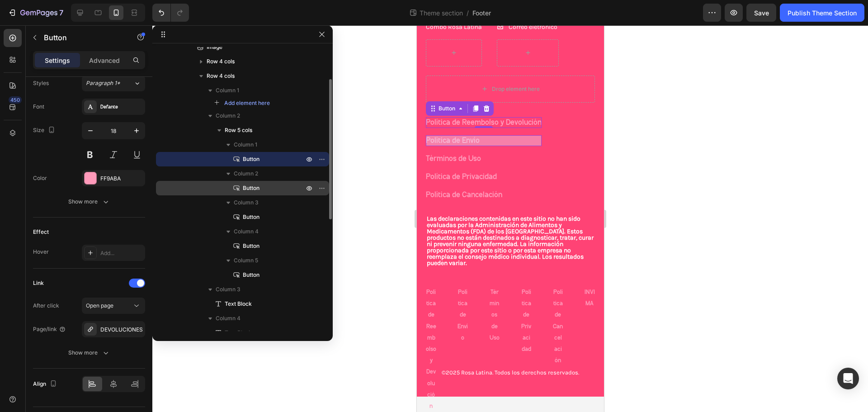  Describe the element at coordinates (36, 116) in the screenshot. I see `button: <p>Política de Envío</p>` at that location.